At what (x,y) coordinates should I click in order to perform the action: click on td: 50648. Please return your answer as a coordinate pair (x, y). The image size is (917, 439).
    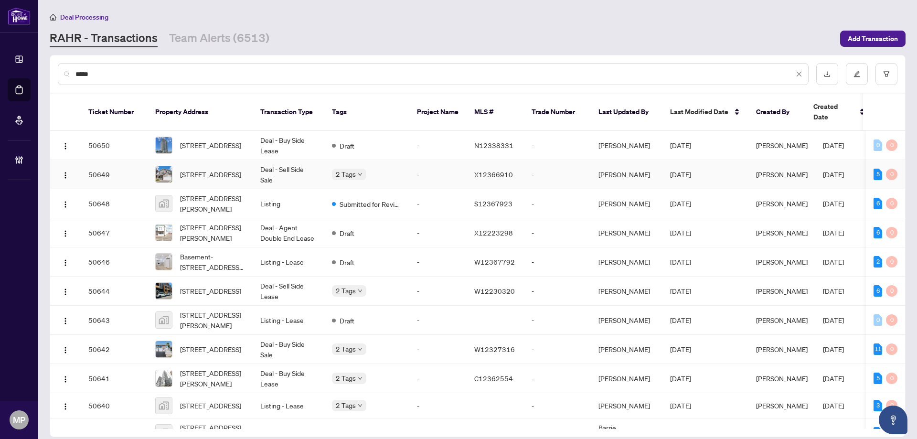
    Looking at the image, I should click on (114, 203).